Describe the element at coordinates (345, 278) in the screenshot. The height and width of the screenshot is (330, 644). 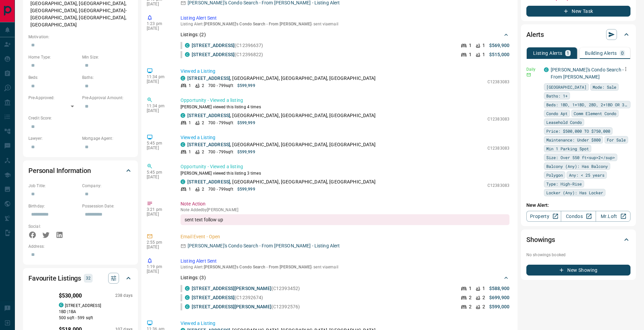
I see `div: Listings: (3)` at that location.